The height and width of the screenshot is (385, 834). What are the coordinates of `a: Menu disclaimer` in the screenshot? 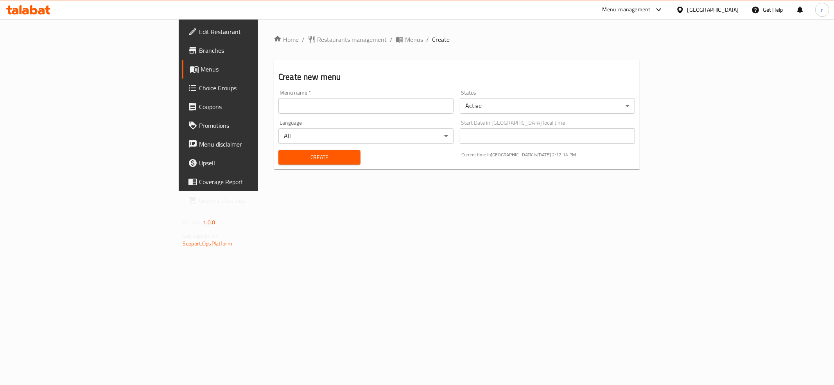 It's located at (250, 144).